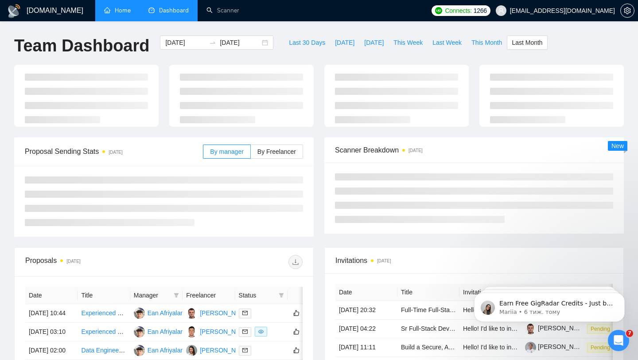  I want to click on a: Experienced Chinese Developers Needed for AI Platform Replication, so click(175, 331).